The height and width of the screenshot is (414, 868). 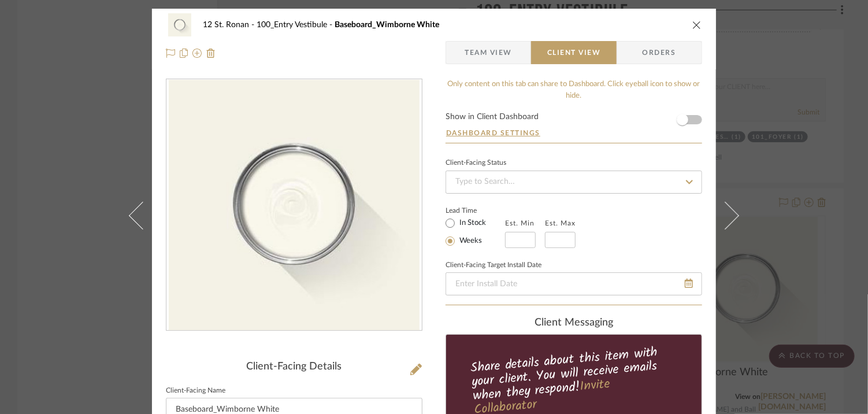 What do you see at coordinates (180, 25) in the screenshot?
I see `img: ffe5bfd6-3d22-4562-9448-2c35e0211687_48x40.jpg` at bounding box center [180, 25].